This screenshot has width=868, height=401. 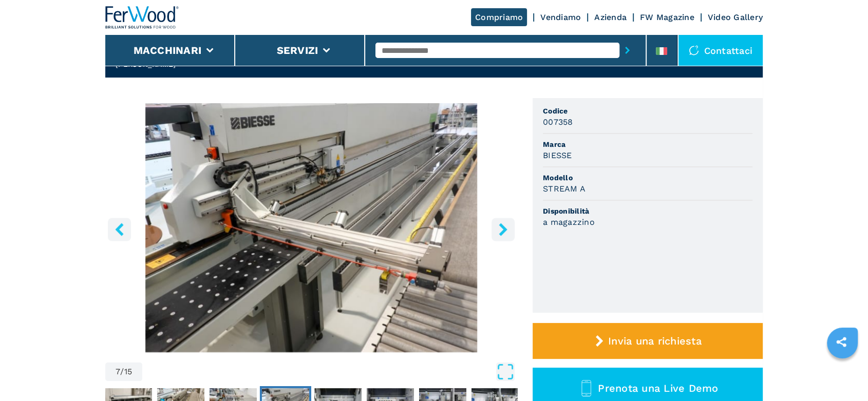 What do you see at coordinates (142, 17) in the screenshot?
I see `img: Ferwood` at bounding box center [142, 17].